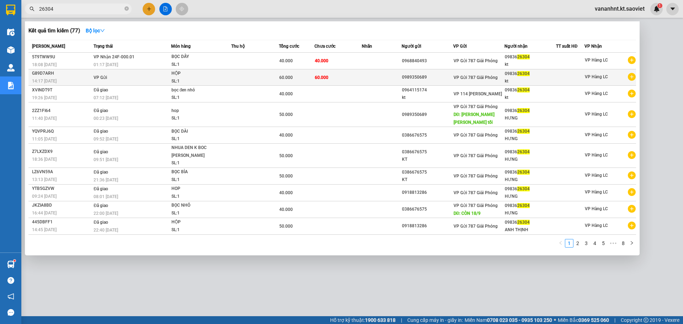  What do you see at coordinates (62, 189) in the screenshot?
I see `div: YTB5GZVW` at bounding box center [62, 189].